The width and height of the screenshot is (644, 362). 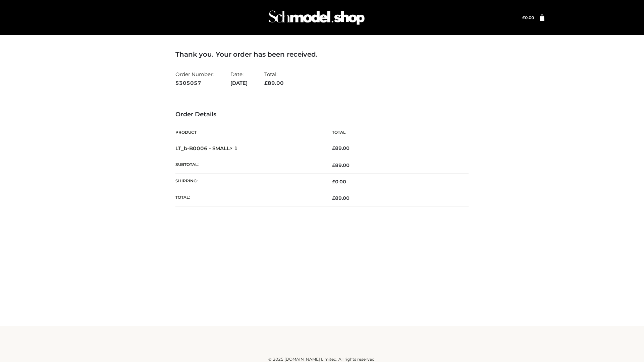 I want to click on bdi: 89.00, so click(x=340, y=148).